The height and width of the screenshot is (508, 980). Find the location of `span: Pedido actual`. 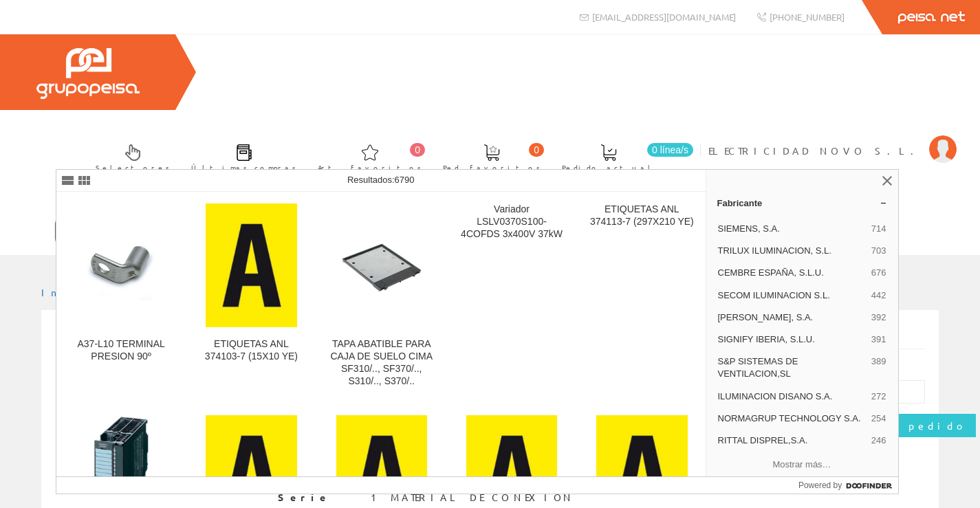

span: Pedido actual is located at coordinates (609, 168).